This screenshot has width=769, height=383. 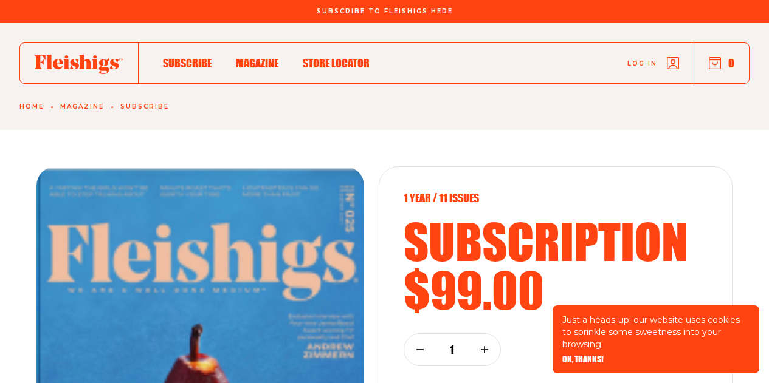 What do you see at coordinates (653, 63) in the screenshot?
I see `button: Log in` at bounding box center [653, 63].